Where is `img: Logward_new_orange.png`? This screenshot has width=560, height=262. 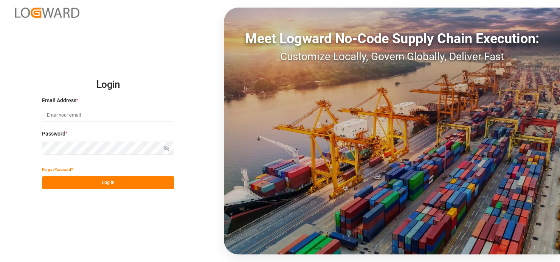 img: Logward_new_orange.png is located at coordinates (47, 12).